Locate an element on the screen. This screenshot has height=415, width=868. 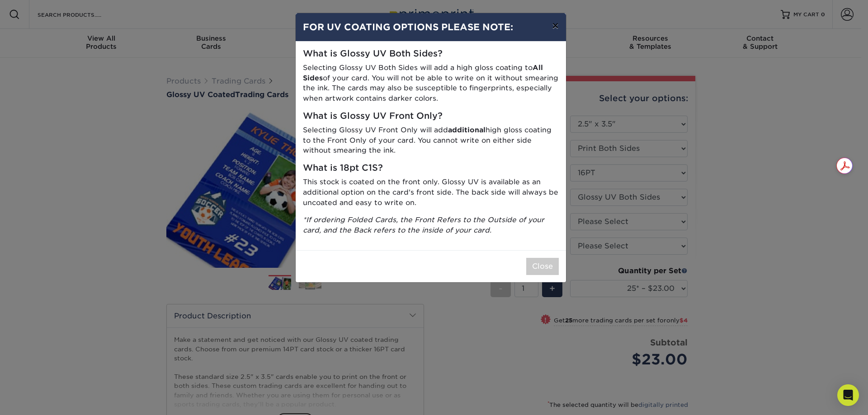
p: Selecting Glossy UV Both Sides will add a high gloss coating to of your card. You will not be abl... is located at coordinates (431, 83).